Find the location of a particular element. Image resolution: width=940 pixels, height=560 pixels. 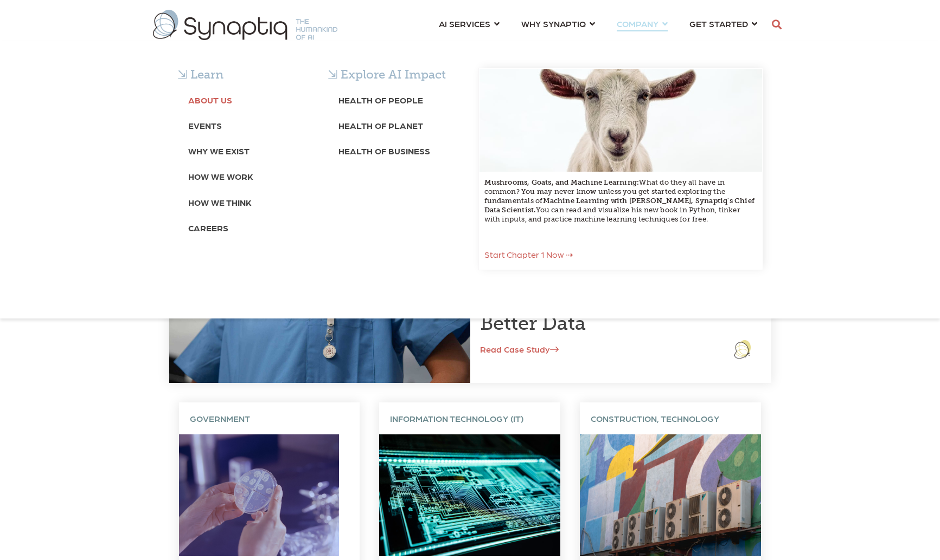

span: GET STARTED is located at coordinates (719, 24).